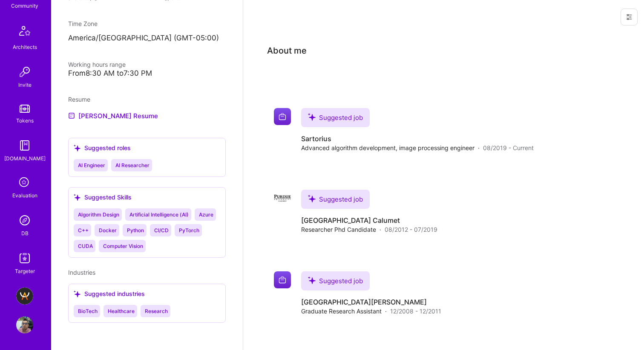 Image resolution: width=644 pixels, height=350 pixels. Describe the element at coordinates (508, 148) in the screenshot. I see `span: 08/2019 - Current` at that location.